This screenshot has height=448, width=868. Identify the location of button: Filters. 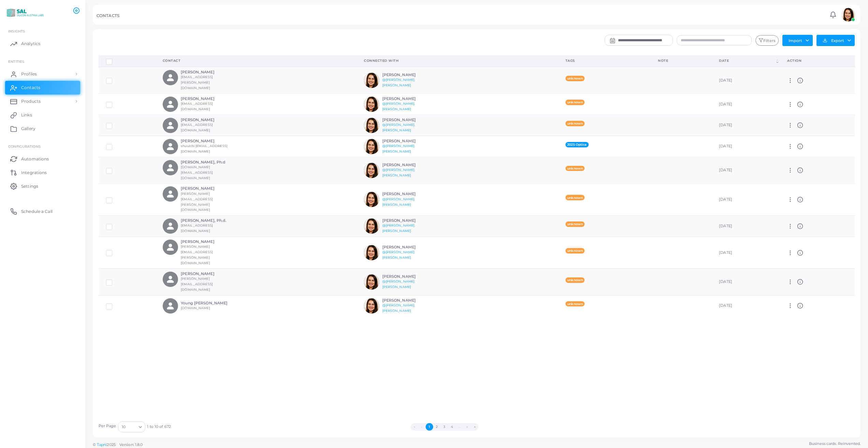
(767, 41).